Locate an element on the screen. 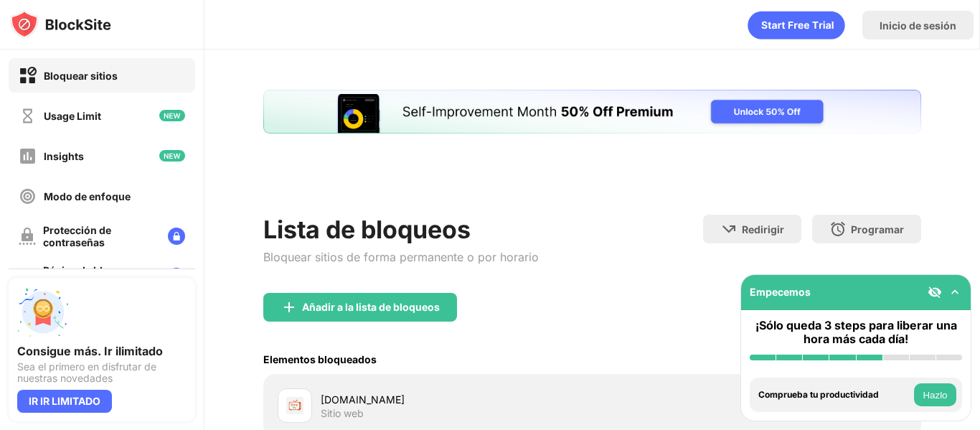  div: Página de bloques personalizados is located at coordinates (100, 276).